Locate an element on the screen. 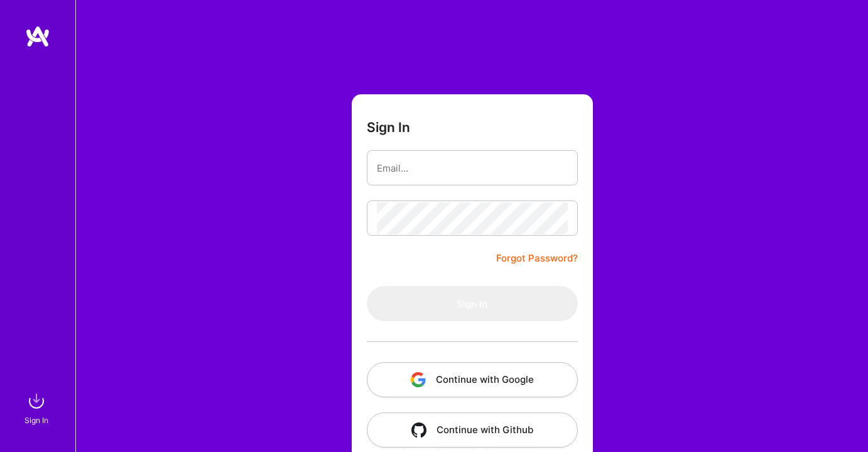 Image resolution: width=868 pixels, height=452 pixels. img: logo is located at coordinates (37, 37).